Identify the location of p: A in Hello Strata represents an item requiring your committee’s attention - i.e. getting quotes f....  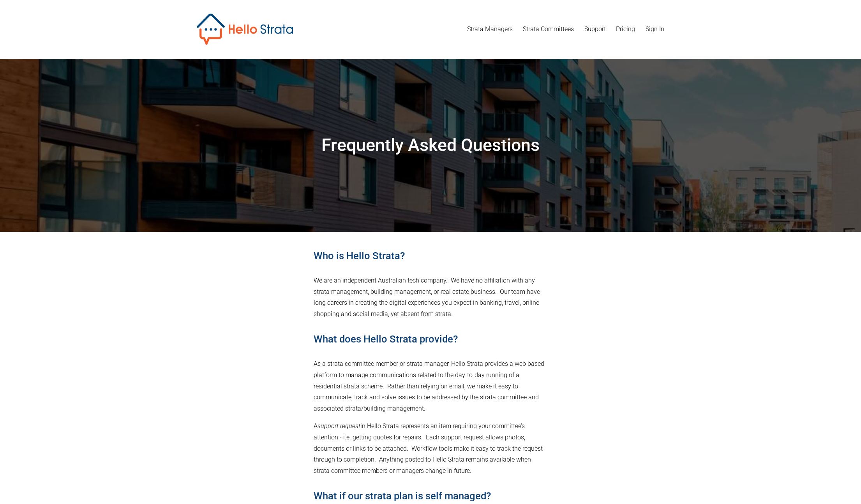
(430, 449).